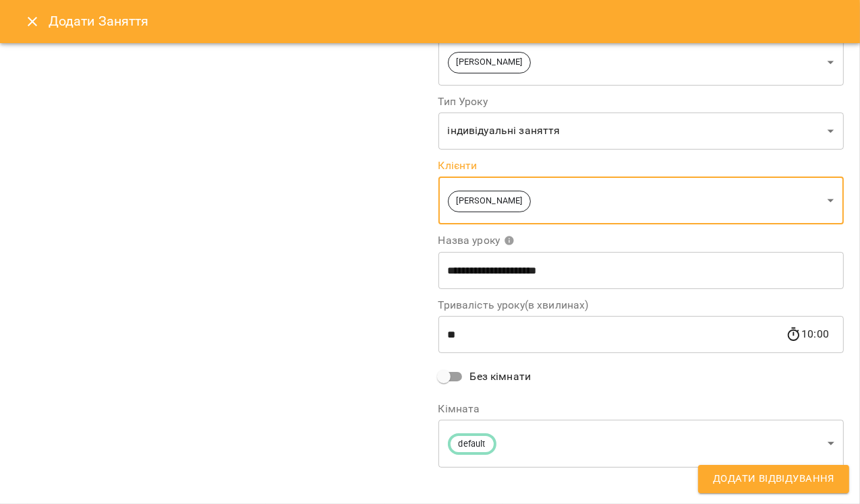 The width and height of the screenshot is (860, 504). What do you see at coordinates (641, 305) in the screenshot?
I see `label: Тривалість уроку(в хвилинах)` at bounding box center [641, 305].